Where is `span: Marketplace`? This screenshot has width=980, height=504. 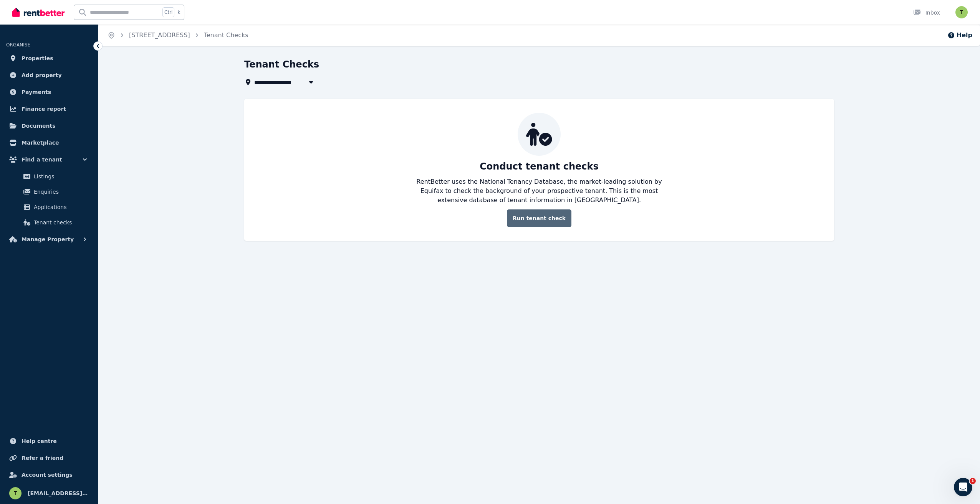 span: Marketplace is located at coordinates (40, 143).